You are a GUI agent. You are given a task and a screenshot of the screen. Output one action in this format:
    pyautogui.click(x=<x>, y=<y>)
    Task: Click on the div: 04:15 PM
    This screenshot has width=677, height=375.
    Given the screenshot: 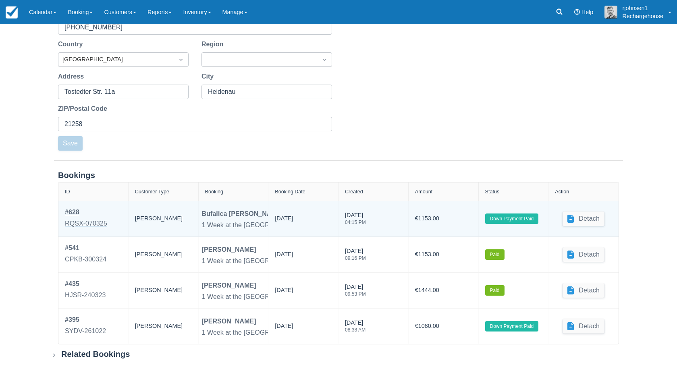 What is the action you would take?
    pyautogui.click(x=355, y=222)
    